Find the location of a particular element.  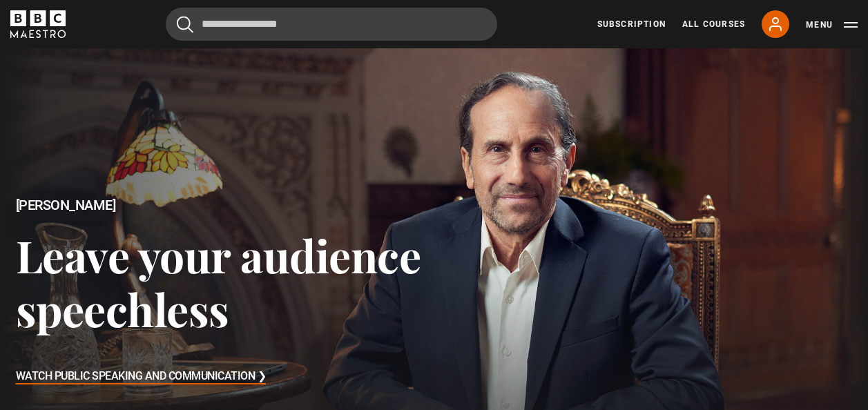

button: Toggle navigation is located at coordinates (831, 25).